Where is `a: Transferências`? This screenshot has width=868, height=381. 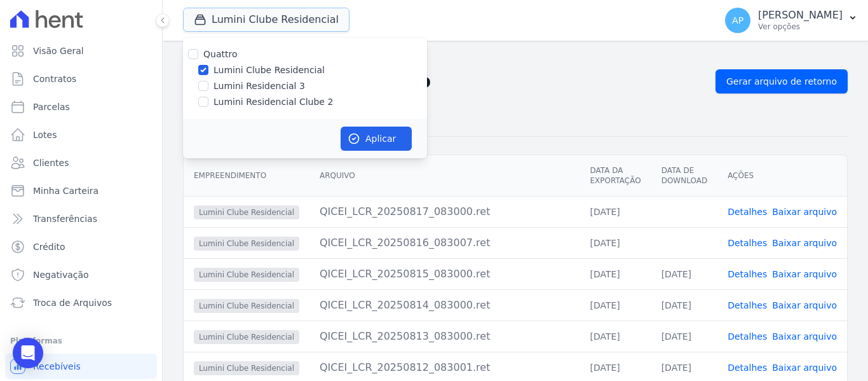 a: Transferências is located at coordinates (81, 219).